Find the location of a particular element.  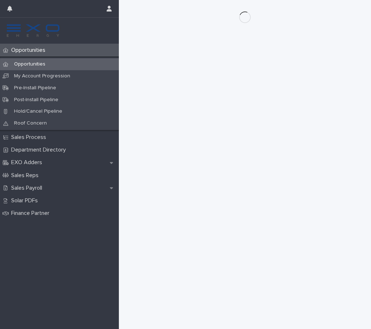

p: Solar PDFs is located at coordinates (26, 201).